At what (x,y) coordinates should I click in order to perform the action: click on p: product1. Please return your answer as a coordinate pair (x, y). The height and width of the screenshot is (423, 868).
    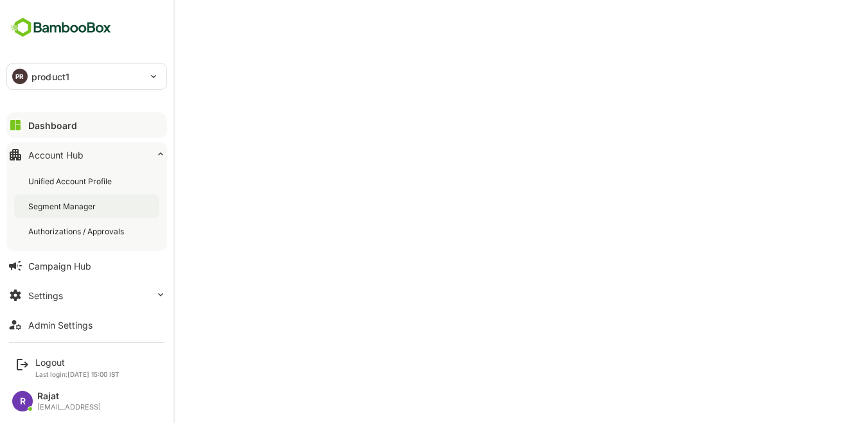
    Looking at the image, I should click on (50, 77).